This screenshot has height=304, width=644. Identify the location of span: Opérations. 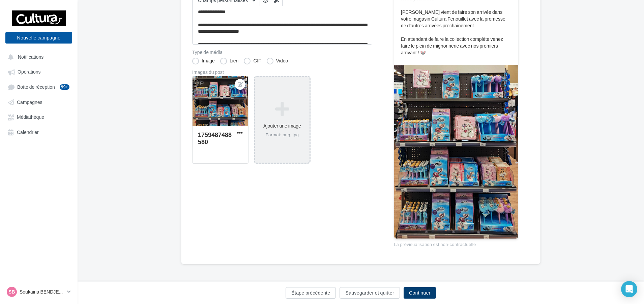
(29, 72).